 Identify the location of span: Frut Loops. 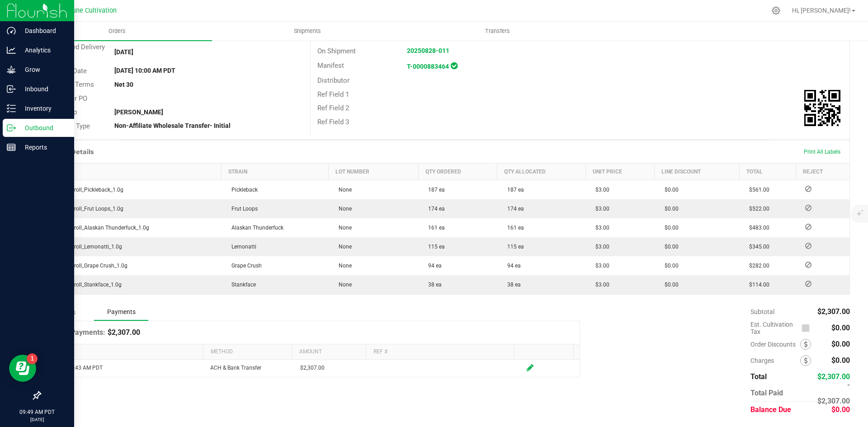
(242, 209).